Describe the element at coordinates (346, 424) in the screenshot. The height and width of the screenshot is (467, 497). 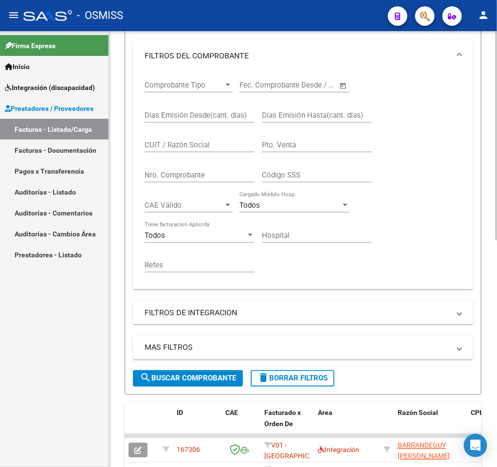
I see `datatable-header-cell: Area` at that location.